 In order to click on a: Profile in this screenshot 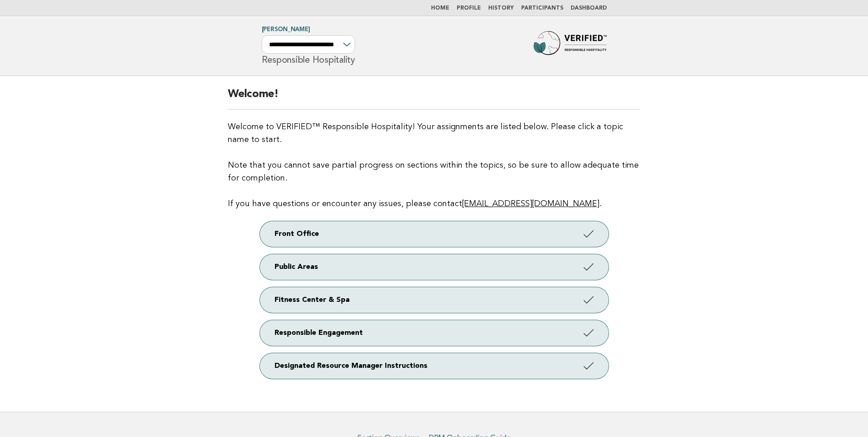, I will do `click(468, 8)`.